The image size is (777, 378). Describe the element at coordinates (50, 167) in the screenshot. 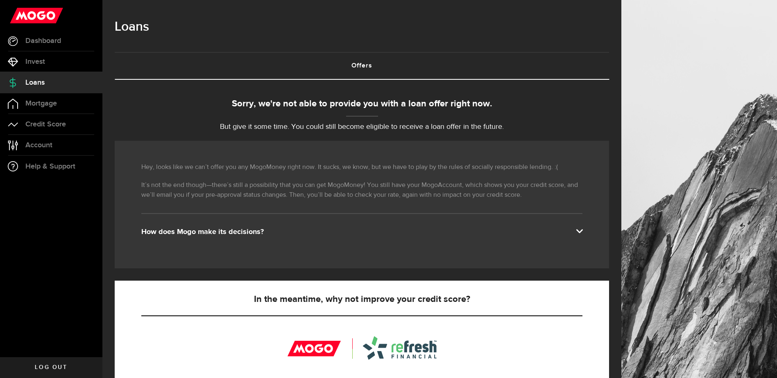

I see `span: Help & Support` at that location.